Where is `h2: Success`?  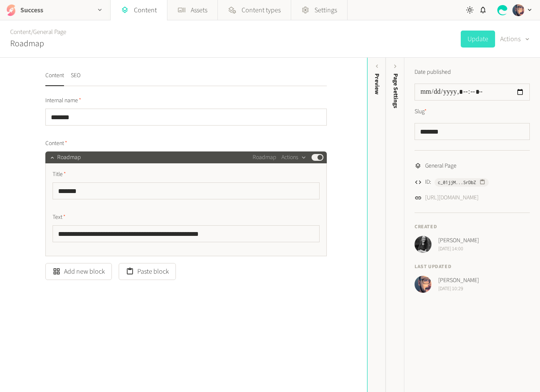 h2: Success is located at coordinates (32, 10).